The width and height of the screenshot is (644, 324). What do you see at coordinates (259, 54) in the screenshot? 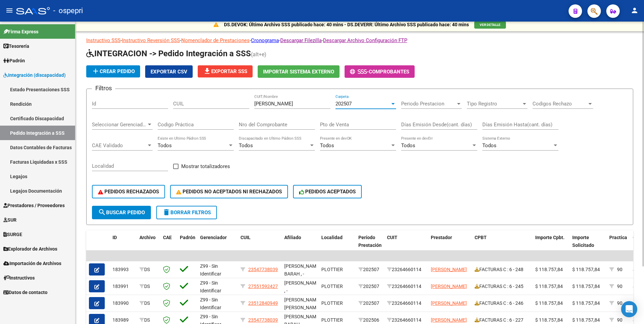
I see `span: (alt+e)` at bounding box center [259, 54].